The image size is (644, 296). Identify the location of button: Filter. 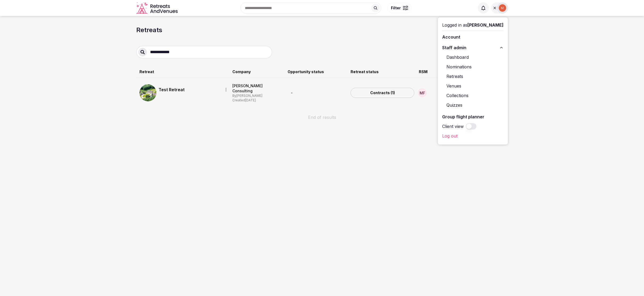
(399, 8).